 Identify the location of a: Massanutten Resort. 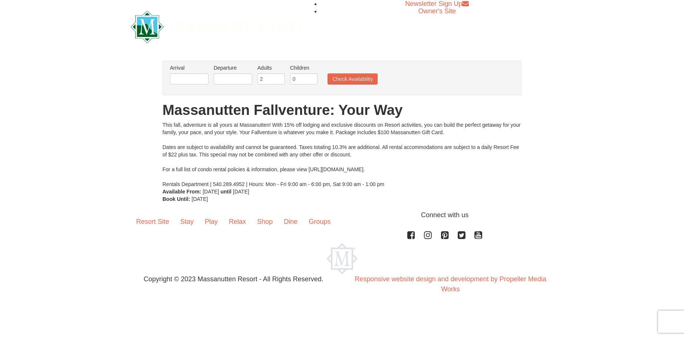
(216, 26).